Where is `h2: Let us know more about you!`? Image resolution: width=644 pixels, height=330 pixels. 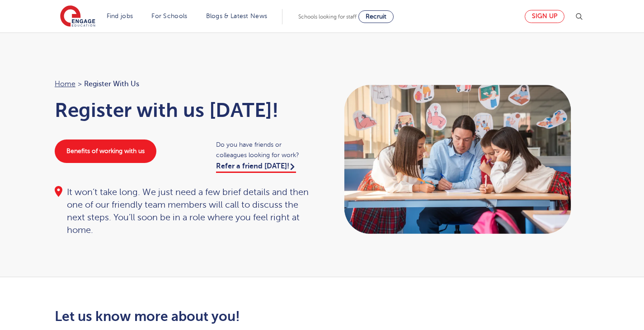
h2: Let us know more about you! is located at coordinates (230, 317).